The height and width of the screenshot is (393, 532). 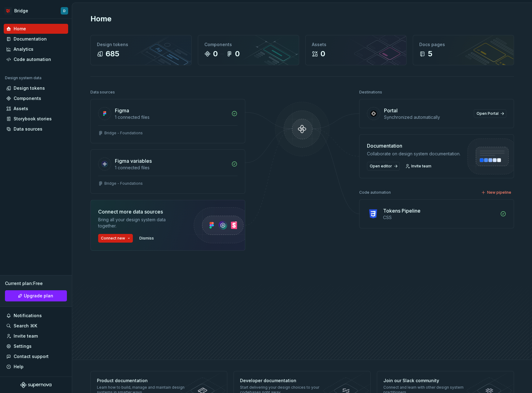 What do you see at coordinates (487, 113) in the screenshot?
I see `span: Open Portal` at bounding box center [487, 113].